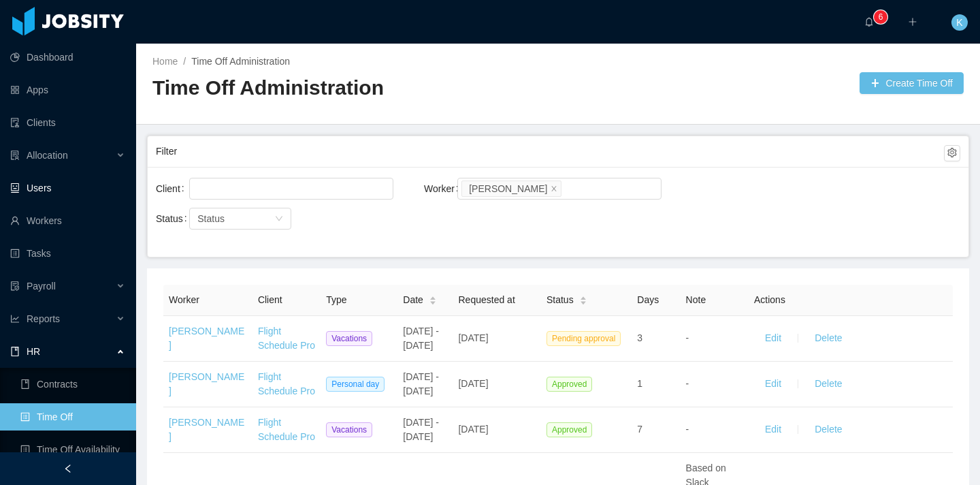 This screenshot has width=980, height=485. What do you see at coordinates (550, 151) in the screenshot?
I see `div: Filter` at bounding box center [550, 151].